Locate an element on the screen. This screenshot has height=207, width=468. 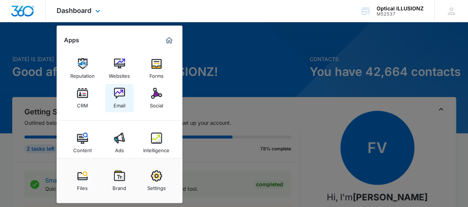
a: Social is located at coordinates (156, 98).